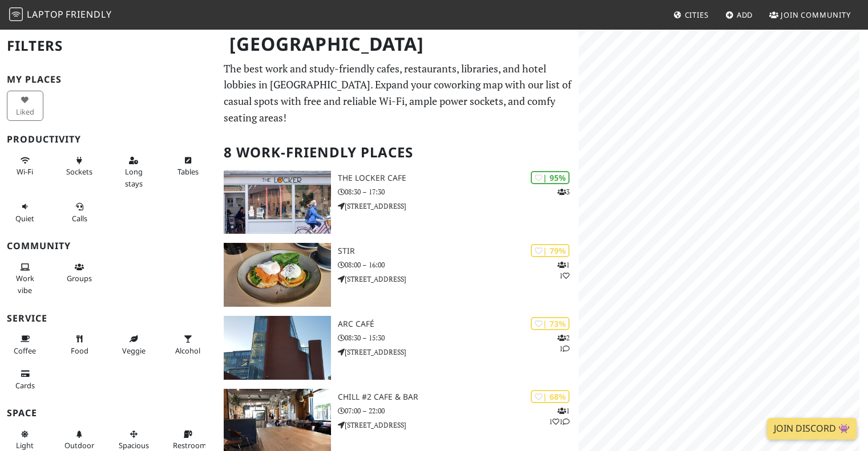  I want to click on p: 08:30 – 15:30, so click(459, 338).